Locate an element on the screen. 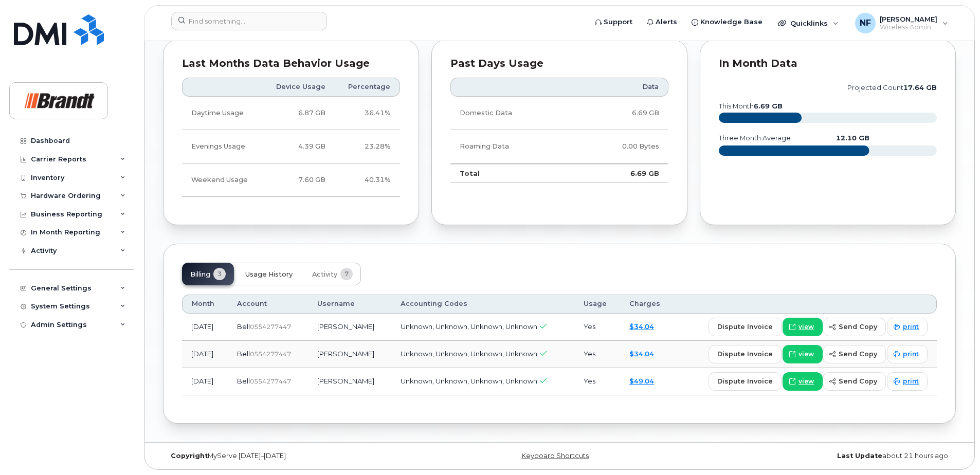 The height and width of the screenshot is (475, 980). span: Activity is located at coordinates (325, 274).